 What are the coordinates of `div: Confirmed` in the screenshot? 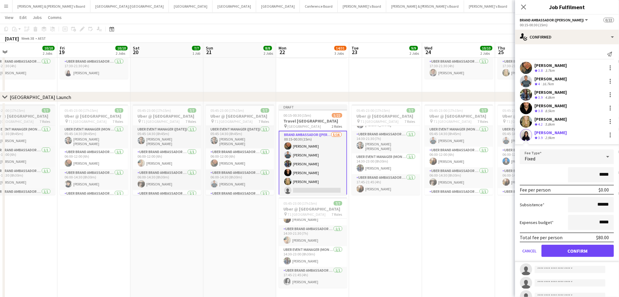 It's located at (567, 37).